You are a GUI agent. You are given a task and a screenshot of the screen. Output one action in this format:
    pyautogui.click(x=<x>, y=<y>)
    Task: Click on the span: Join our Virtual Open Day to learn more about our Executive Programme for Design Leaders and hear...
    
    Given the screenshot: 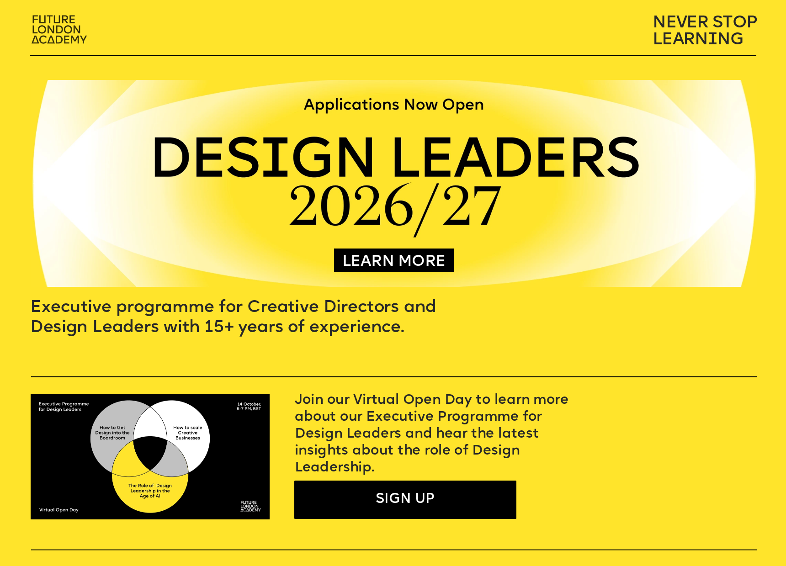 What is the action you would take?
    pyautogui.click(x=433, y=434)
    